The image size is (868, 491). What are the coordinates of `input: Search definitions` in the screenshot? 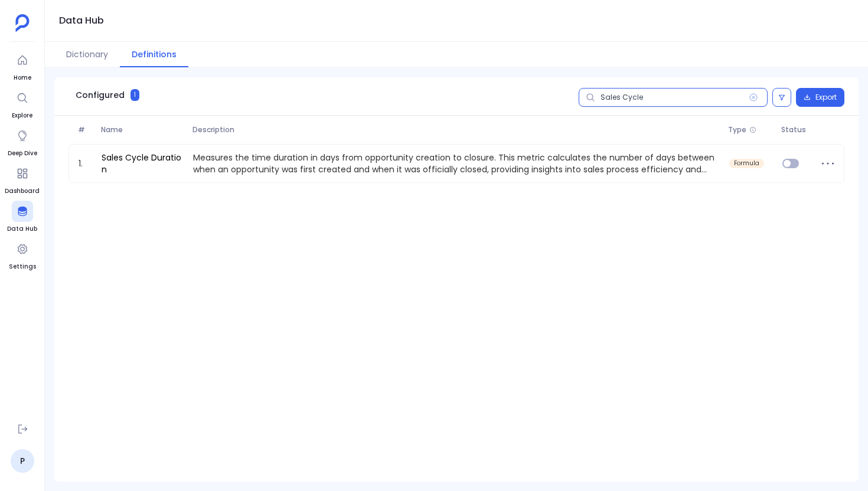 It's located at (673, 97).